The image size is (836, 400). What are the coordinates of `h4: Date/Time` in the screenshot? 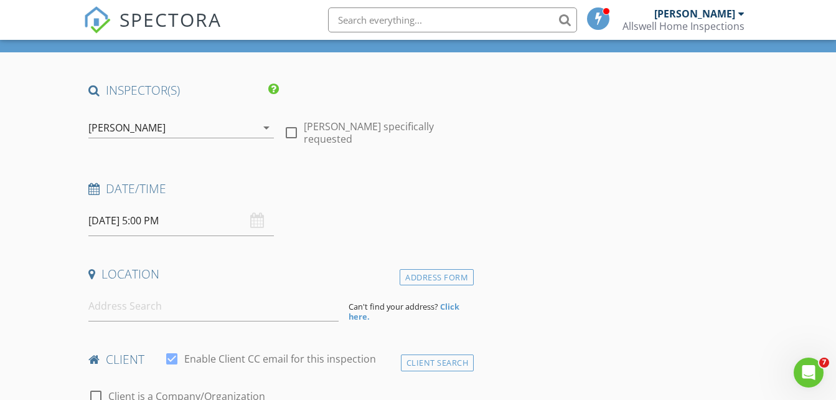 It's located at (278, 189).